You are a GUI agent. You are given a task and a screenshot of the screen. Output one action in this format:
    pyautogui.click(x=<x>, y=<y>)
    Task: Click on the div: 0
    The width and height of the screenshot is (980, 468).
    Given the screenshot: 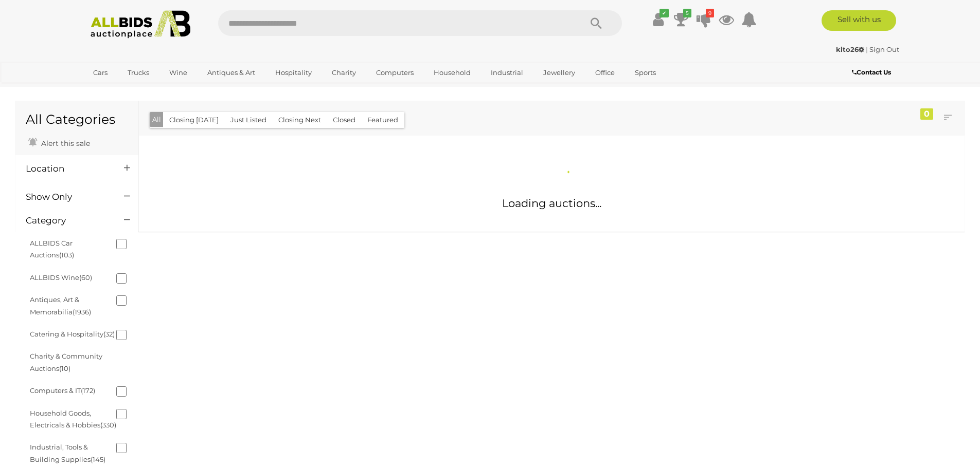 What is the action you would take?
    pyautogui.click(x=927, y=114)
    